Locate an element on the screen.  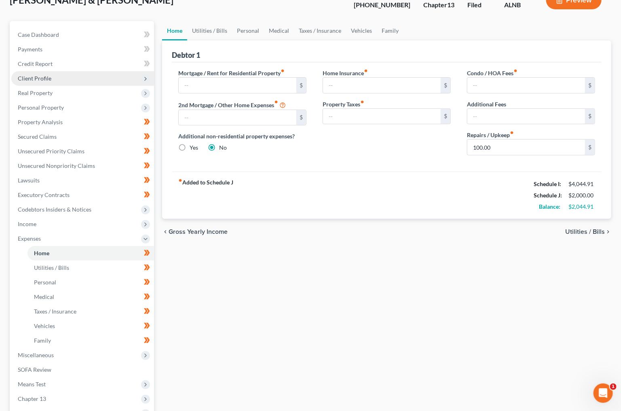
strong: Schedule I: is located at coordinates (548, 184).